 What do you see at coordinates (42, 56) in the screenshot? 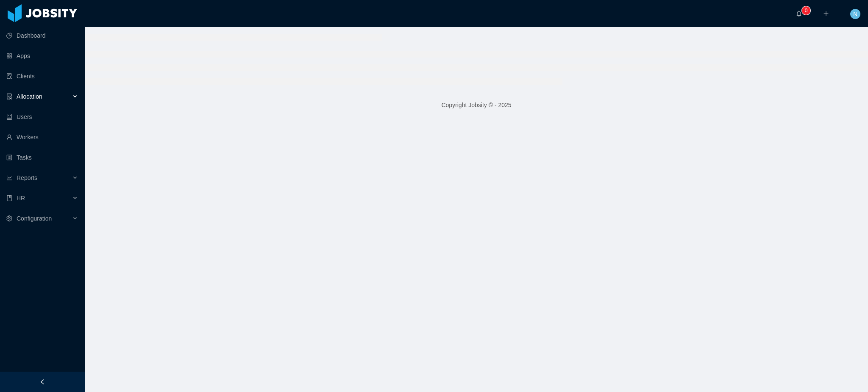
I see `a: icon: appstoreApps` at bounding box center [42, 56].